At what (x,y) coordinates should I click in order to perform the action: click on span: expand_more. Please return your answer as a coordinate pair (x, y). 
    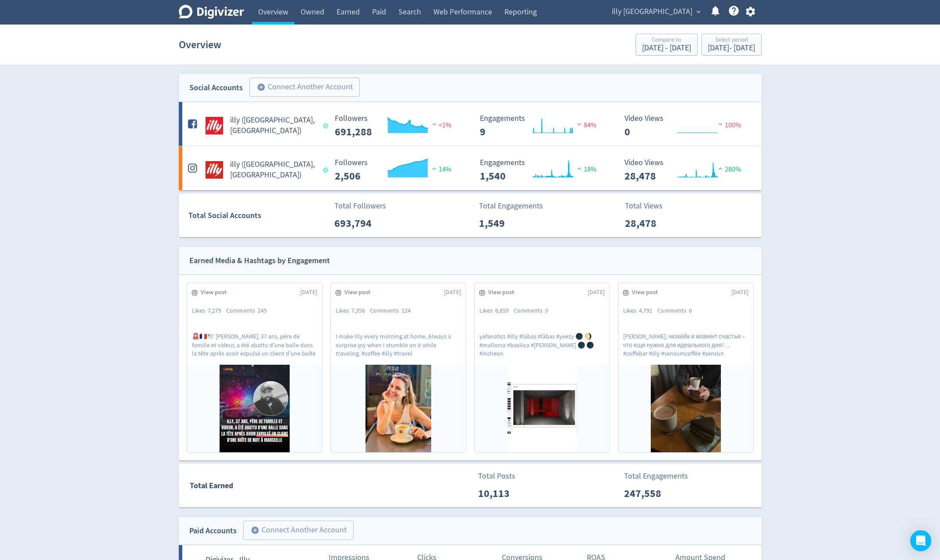
    Looking at the image, I should click on (699, 12).